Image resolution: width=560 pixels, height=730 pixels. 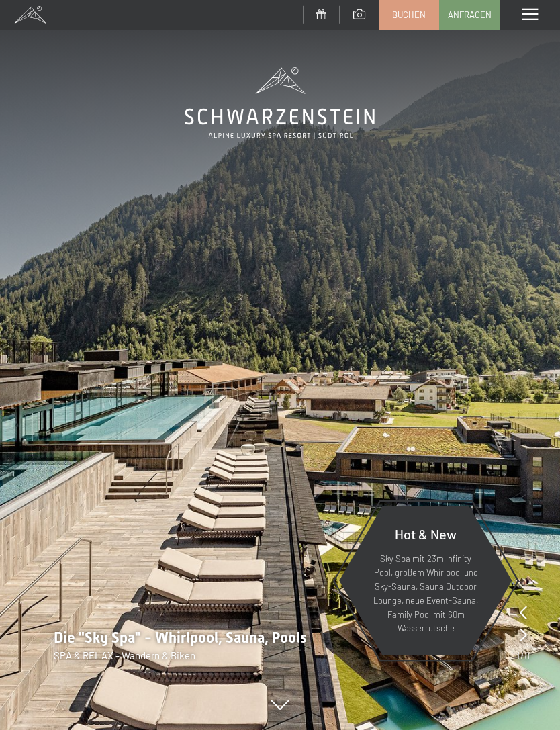 What do you see at coordinates (426, 533) in the screenshot?
I see `span: Hot & New` at bounding box center [426, 533].